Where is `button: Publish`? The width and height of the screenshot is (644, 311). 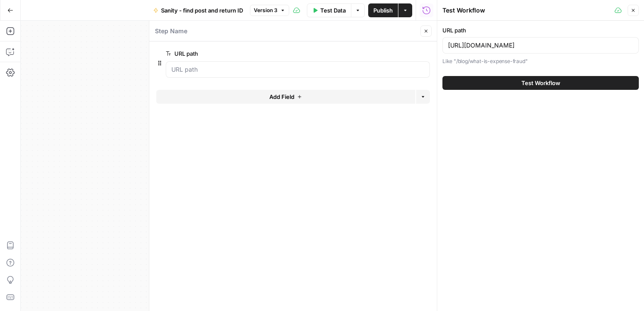 button: Publish is located at coordinates (383, 10).